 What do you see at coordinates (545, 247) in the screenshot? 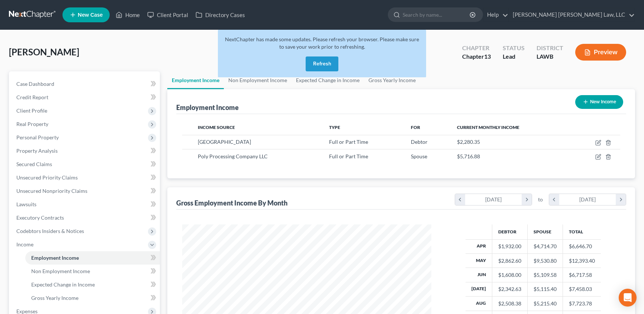
I see `div: $4,714.70` at bounding box center [545, 247].